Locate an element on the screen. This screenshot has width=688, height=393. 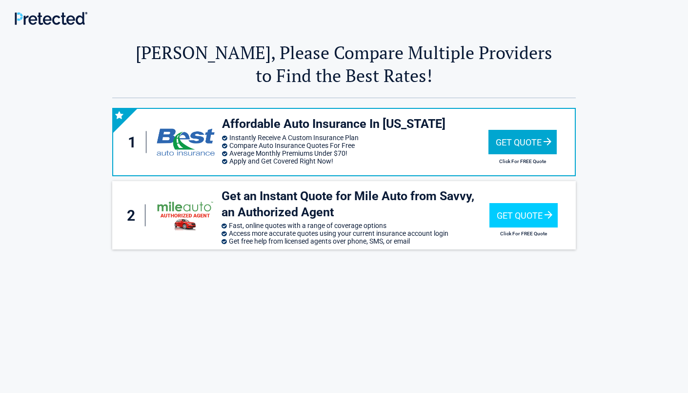
div: 2 is located at coordinates (134, 215).